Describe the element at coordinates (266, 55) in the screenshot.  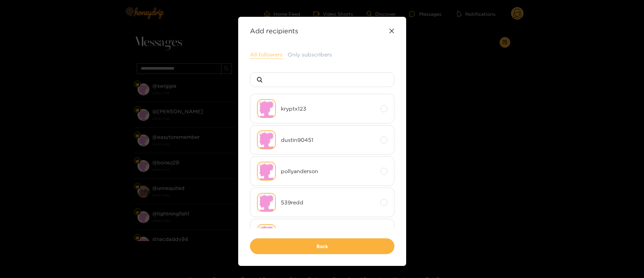
I see `button: All followers` at that location.